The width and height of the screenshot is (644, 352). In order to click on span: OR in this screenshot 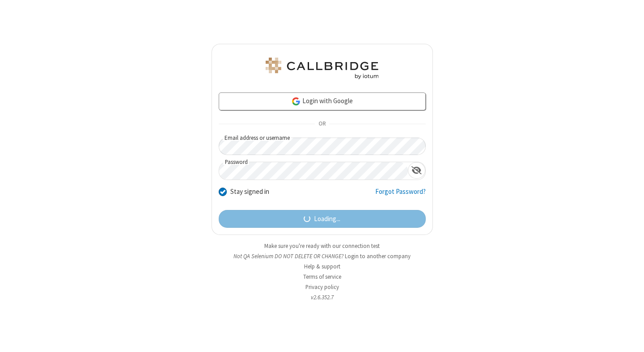, I will do `click(322, 124)`.